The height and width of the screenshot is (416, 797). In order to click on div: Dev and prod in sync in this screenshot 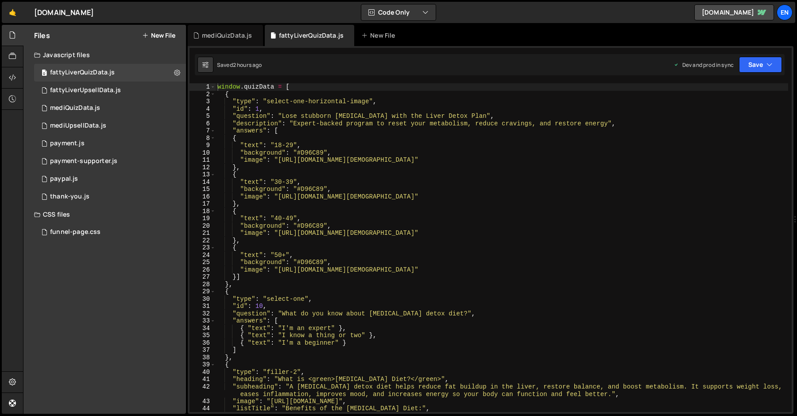, I will do `click(703, 65)`.